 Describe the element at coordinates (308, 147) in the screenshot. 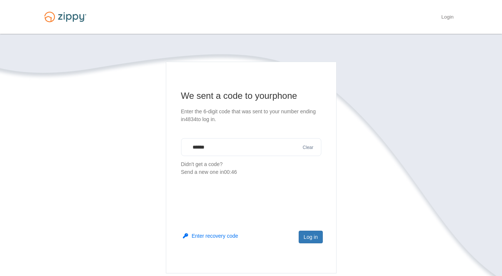

I see `button: Clear` at that location.